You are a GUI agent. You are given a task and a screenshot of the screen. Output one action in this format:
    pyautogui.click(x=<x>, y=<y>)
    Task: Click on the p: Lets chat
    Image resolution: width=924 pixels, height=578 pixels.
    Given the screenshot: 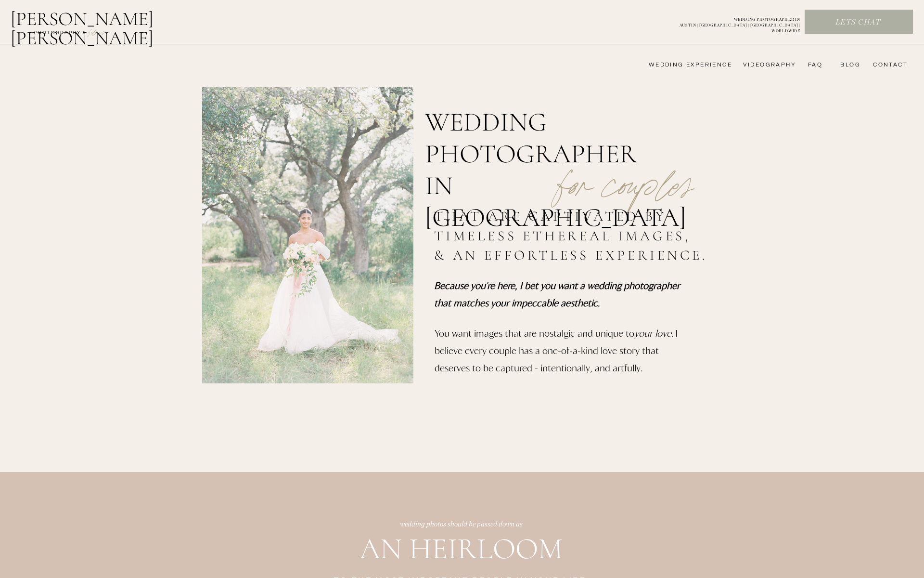 What is the action you would take?
    pyautogui.click(x=858, y=22)
    